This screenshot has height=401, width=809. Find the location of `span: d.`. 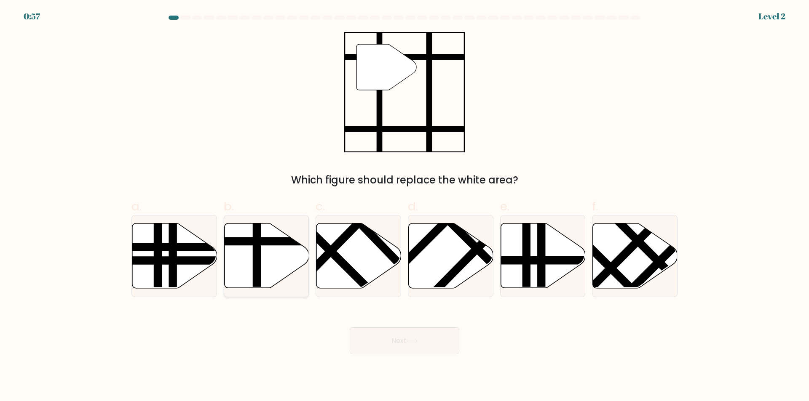

span: d. is located at coordinates (413, 206).